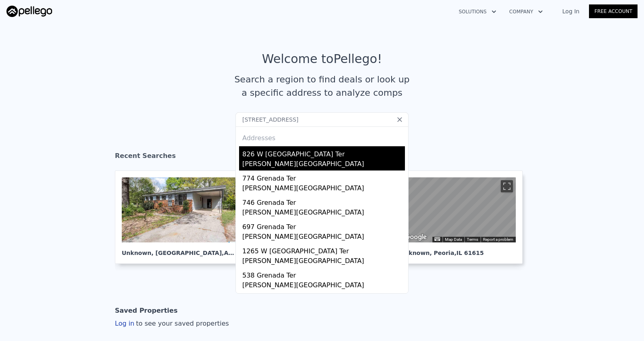 The width and height of the screenshot is (644, 341). Describe the element at coordinates (415, 237) in the screenshot. I see `a: Open this area in Google Maps (opens a new window)` at that location.